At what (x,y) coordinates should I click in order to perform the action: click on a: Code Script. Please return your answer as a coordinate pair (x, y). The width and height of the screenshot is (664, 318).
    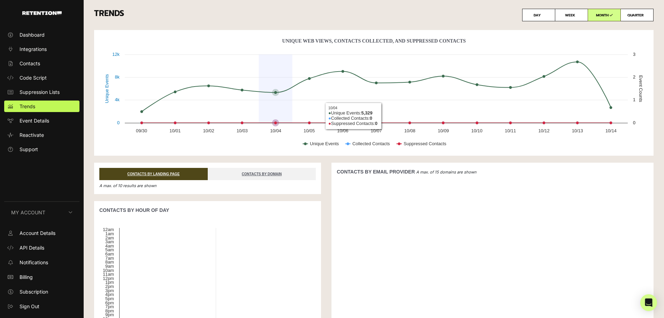
    Looking at the image, I should click on (42, 77).